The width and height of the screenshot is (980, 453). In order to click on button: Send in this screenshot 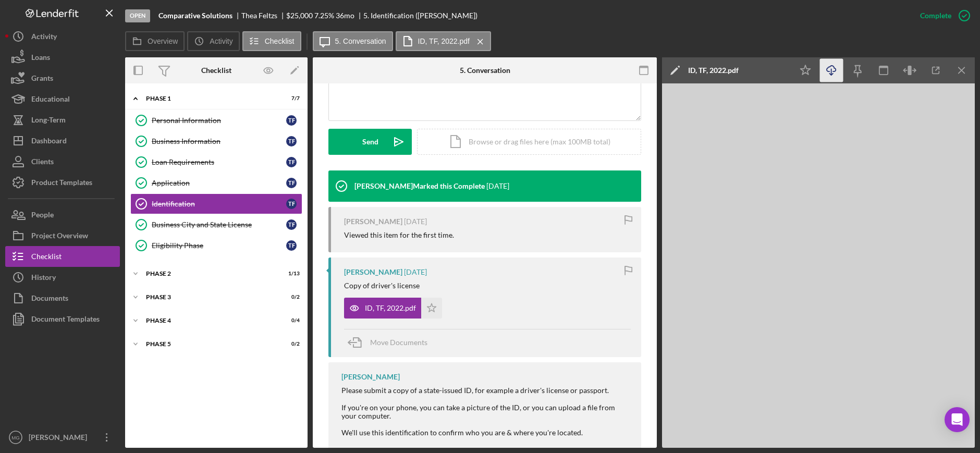, I will do `click(370, 142)`.